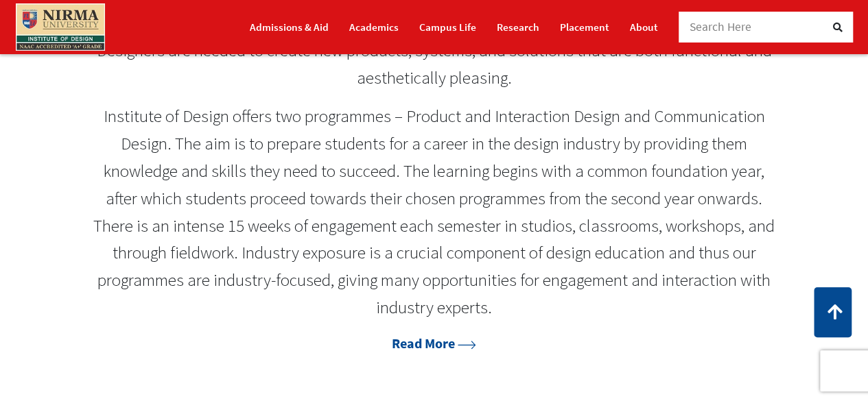  I want to click on a: Read More, so click(434, 343).